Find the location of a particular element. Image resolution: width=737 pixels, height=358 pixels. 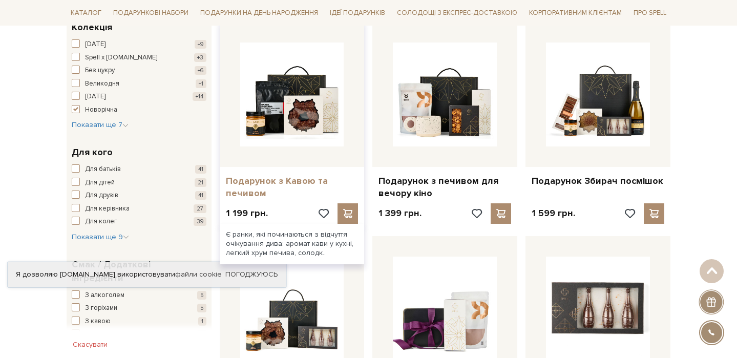

span: 39 is located at coordinates (200, 221).